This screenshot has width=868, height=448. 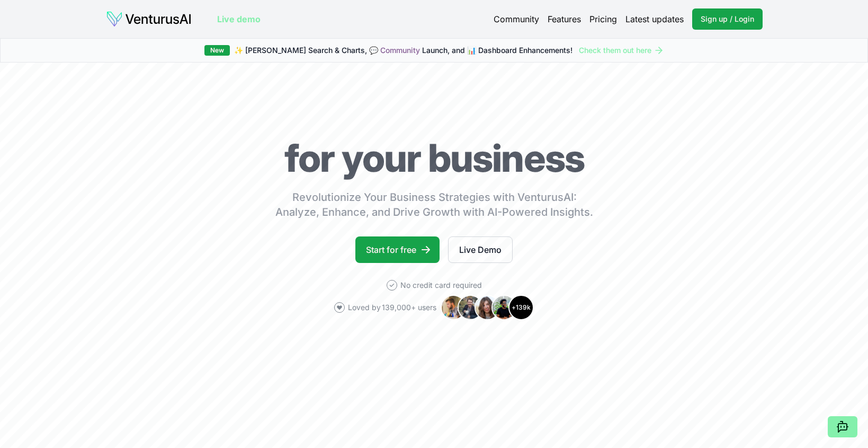 I want to click on img: Avatar 4, so click(x=504, y=307).